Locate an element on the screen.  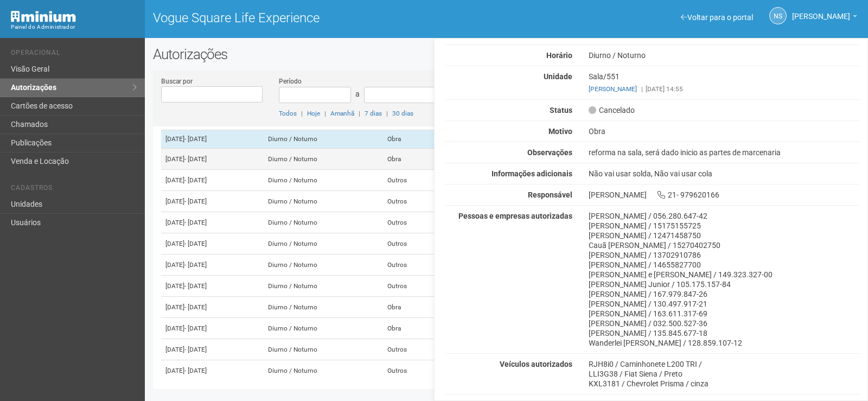
li: Operacional is located at coordinates (74, 54).